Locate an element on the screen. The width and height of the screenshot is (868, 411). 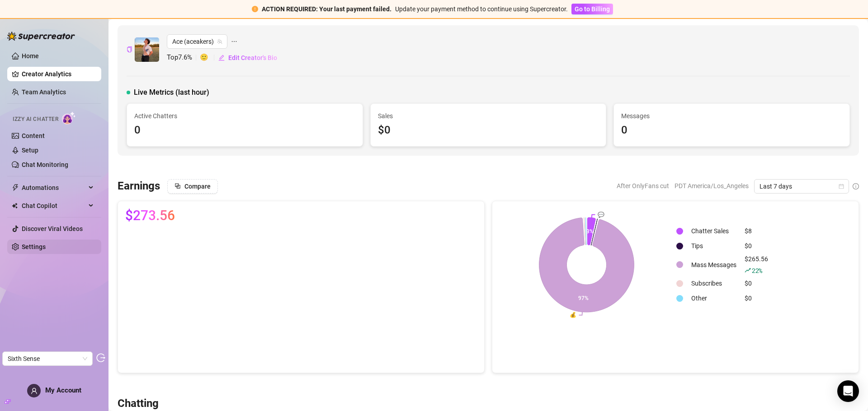
td: Chatter Sales is located at coordinates (714, 231).